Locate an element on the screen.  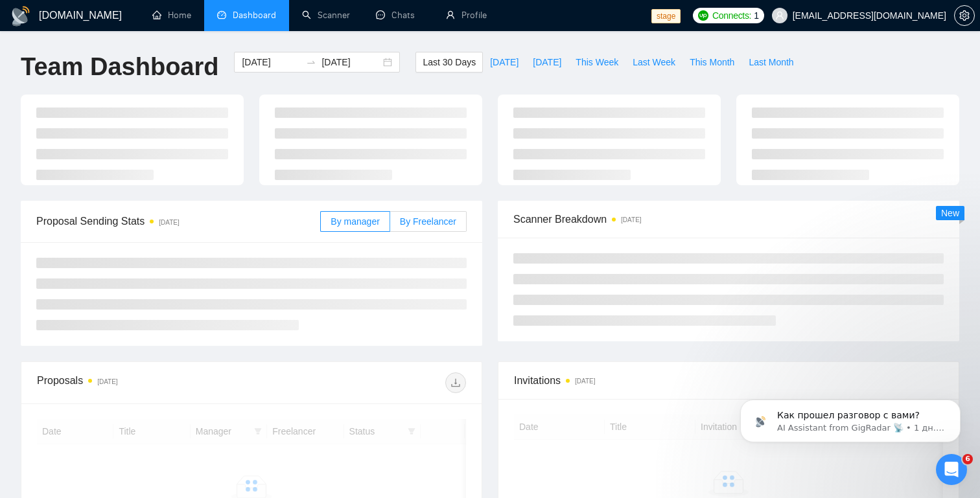
img: upwork-logo.png is located at coordinates (704, 16).